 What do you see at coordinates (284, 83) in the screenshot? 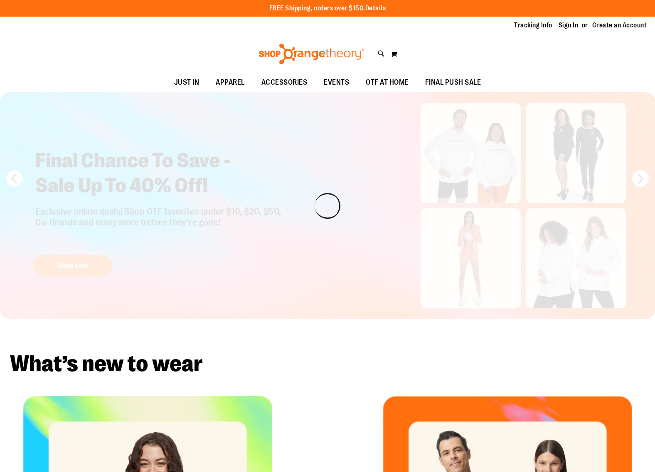
I see `a: ACCESSORIES` at bounding box center [284, 83].